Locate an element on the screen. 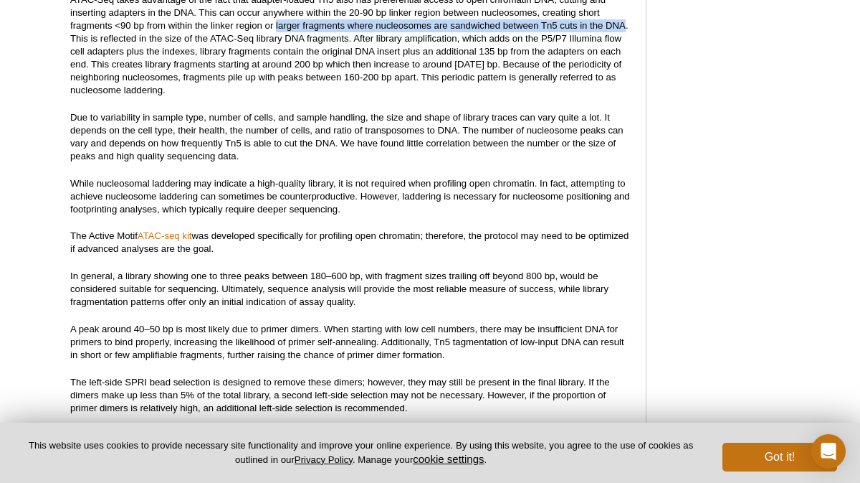  a: ATAC-seq kit is located at coordinates (165, 235).